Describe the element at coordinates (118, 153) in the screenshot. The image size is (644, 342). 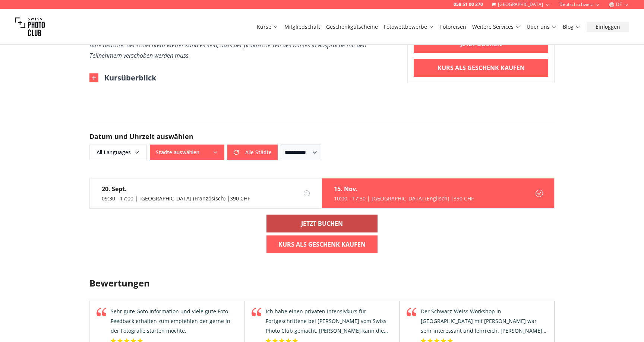
I see `span: All Languages` at that location.